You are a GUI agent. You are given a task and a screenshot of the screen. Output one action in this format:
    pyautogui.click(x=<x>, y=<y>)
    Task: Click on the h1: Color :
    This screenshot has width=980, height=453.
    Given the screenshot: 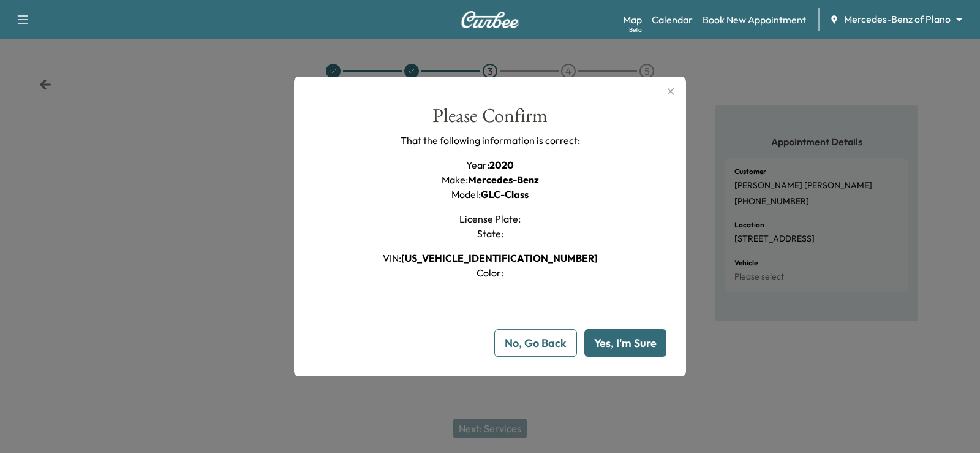 What is the action you would take?
    pyautogui.click(x=490, y=273)
    